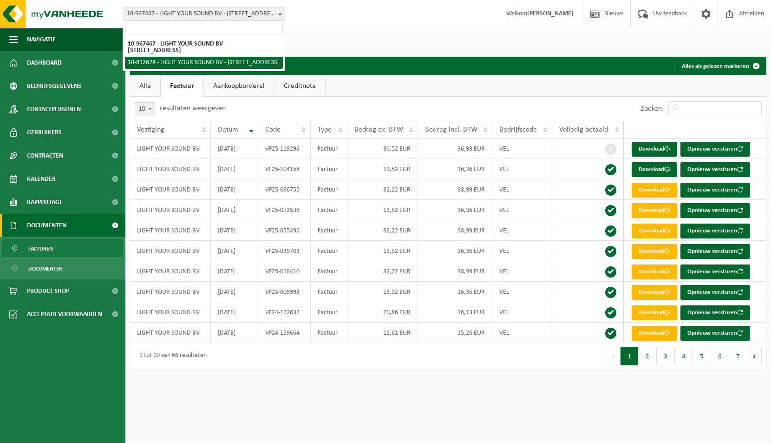 The image size is (771, 443). I want to click on a: Alle, so click(145, 86).